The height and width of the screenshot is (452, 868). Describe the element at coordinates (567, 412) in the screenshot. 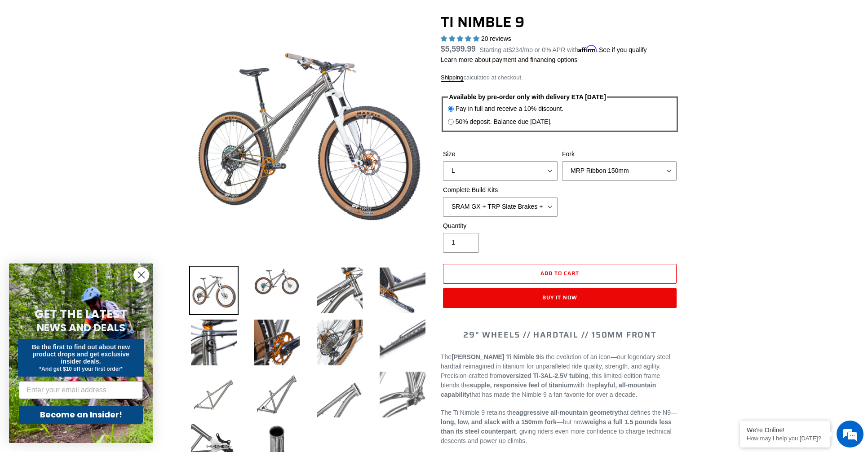

I see `strong: aggressive all-mountain geometry` at that location.